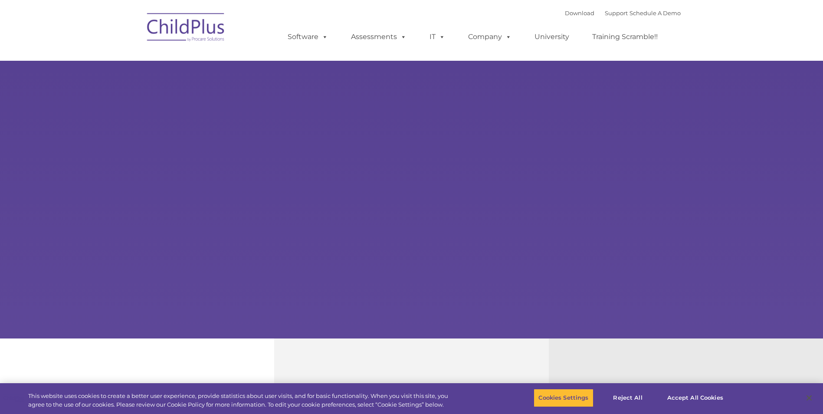 This screenshot has height=414, width=823. Describe the element at coordinates (809, 398) in the screenshot. I see `button: Close` at that location.